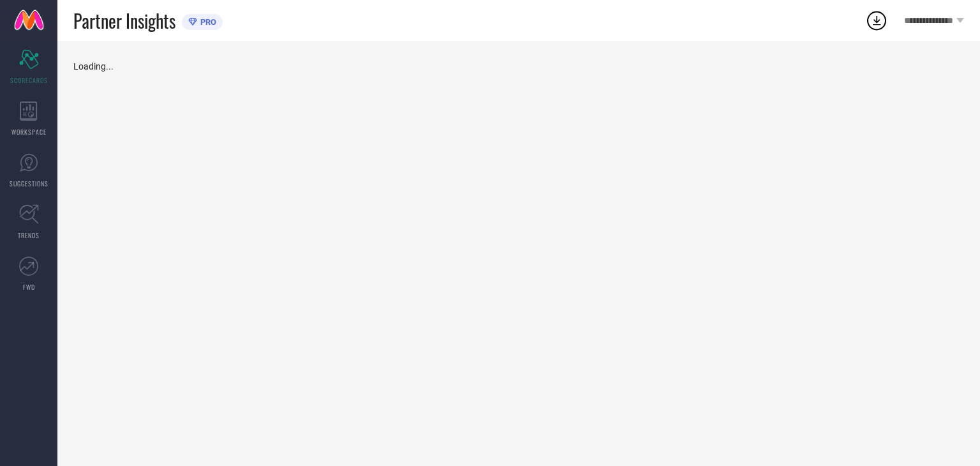 Image resolution: width=980 pixels, height=466 pixels. Describe the element at coordinates (29, 80) in the screenshot. I see `span: SCORECARDS` at that location.